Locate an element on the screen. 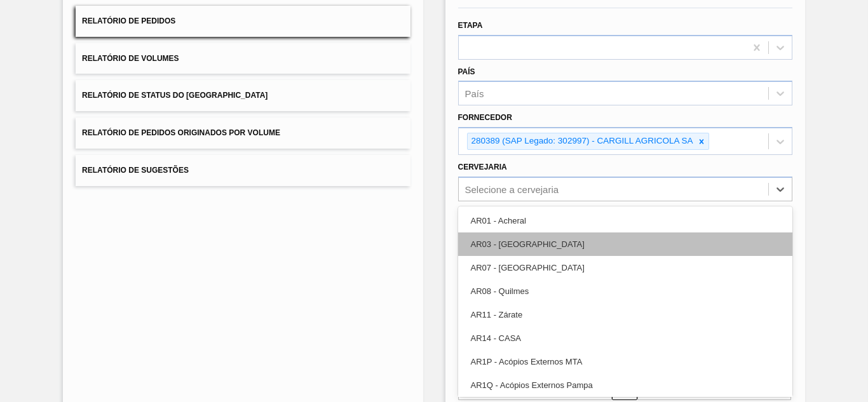 The image size is (868, 402). div: AR08 - Quilmes is located at coordinates (625, 290).